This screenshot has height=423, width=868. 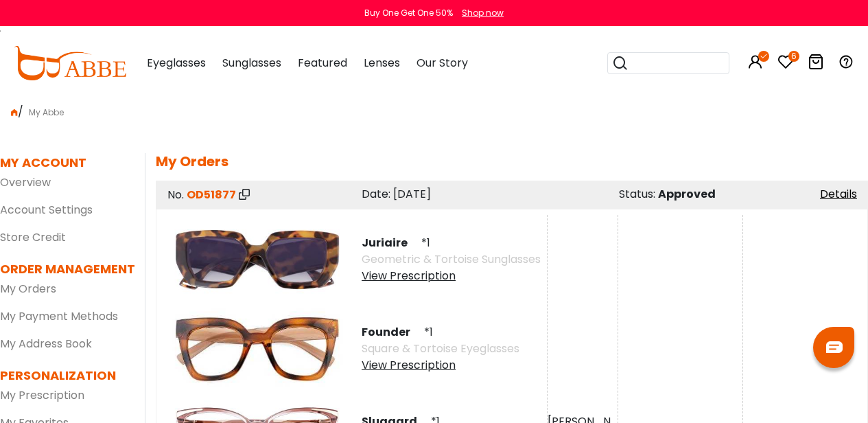 What do you see at coordinates (478, 12) in the screenshot?
I see `a: Shop now` at bounding box center [478, 12].